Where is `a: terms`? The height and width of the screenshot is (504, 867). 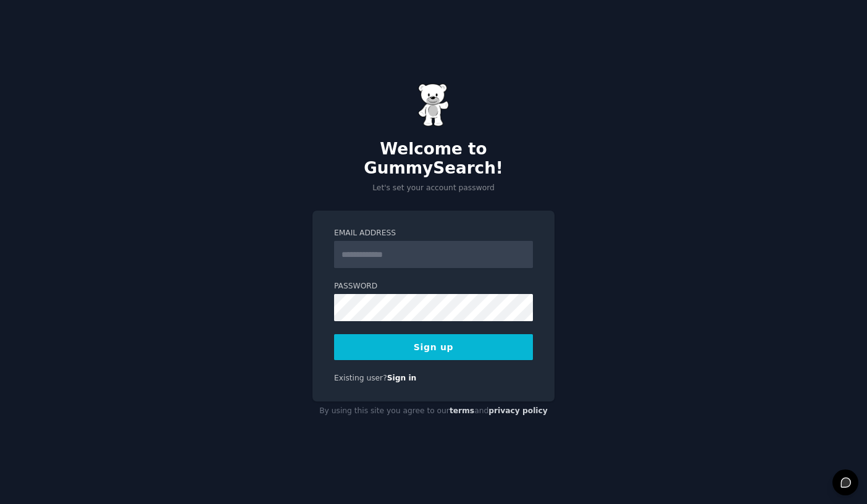
a: terms is located at coordinates (461, 411).